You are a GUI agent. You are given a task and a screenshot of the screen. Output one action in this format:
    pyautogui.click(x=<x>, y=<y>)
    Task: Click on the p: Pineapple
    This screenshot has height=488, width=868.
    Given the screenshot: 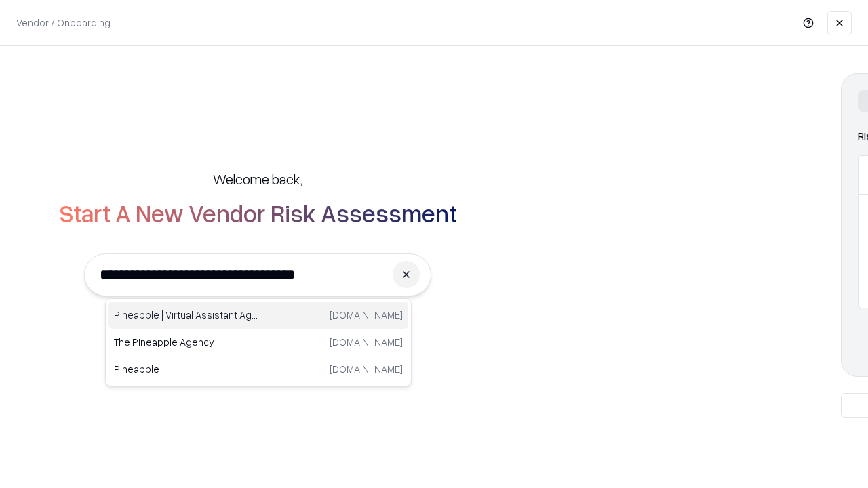 What is the action you would take?
    pyautogui.click(x=185, y=369)
    